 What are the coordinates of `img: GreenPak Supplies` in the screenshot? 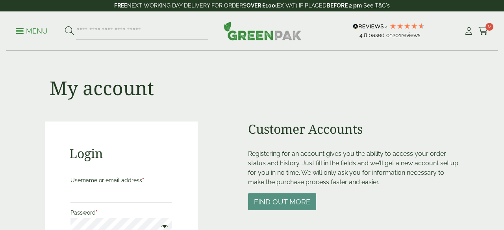 It's located at (263, 31).